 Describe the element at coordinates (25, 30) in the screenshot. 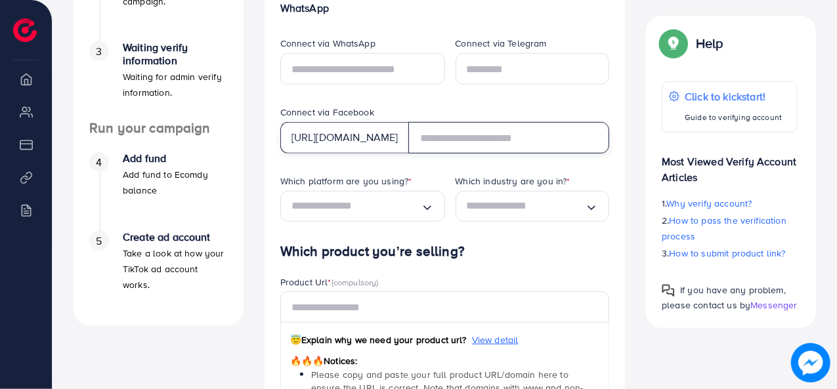

I see `img: logo` at that location.